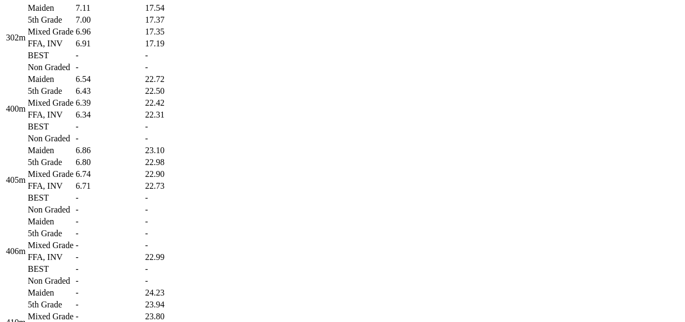 Image resolution: width=685 pixels, height=322 pixels. What do you see at coordinates (109, 174) in the screenshot?
I see `td: 6.74` at bounding box center [109, 174].